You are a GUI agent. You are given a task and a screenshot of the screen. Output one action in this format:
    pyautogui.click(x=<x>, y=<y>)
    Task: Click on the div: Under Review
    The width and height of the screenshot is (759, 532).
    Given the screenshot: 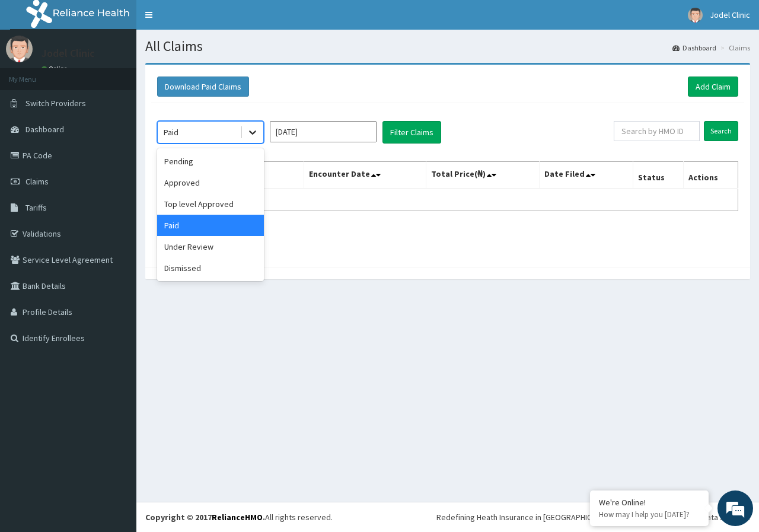 What is the action you would take?
    pyautogui.click(x=210, y=247)
    